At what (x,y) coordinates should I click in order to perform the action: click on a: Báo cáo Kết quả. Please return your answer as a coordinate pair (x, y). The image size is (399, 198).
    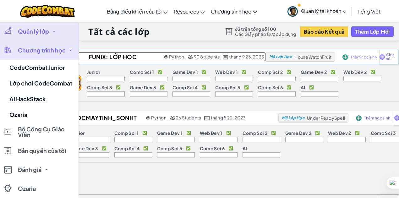
    Looking at the image, I should click on (324, 31).